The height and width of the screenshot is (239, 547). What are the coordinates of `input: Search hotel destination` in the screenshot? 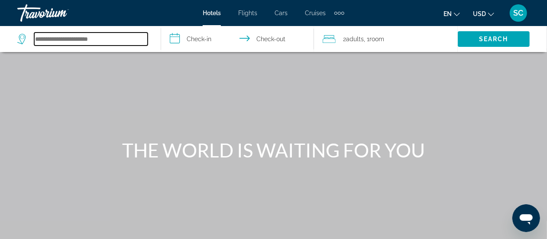 It's located at (91, 39).